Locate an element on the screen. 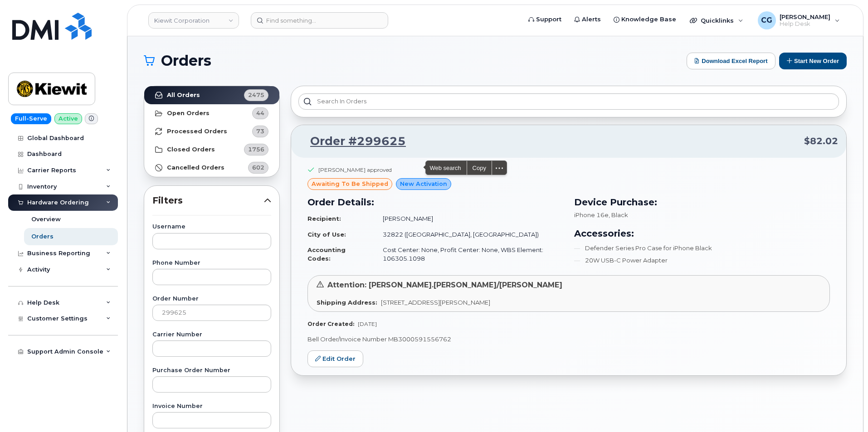 Image resolution: width=868 pixels, height=432 pixels. strong: Recipient: is located at coordinates (324, 219).